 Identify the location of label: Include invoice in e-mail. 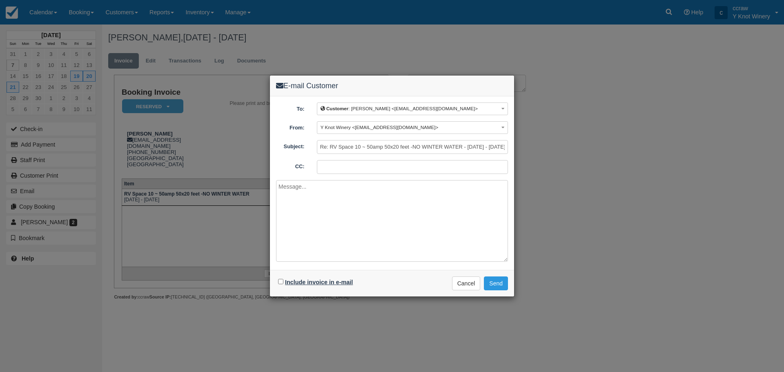
(319, 282).